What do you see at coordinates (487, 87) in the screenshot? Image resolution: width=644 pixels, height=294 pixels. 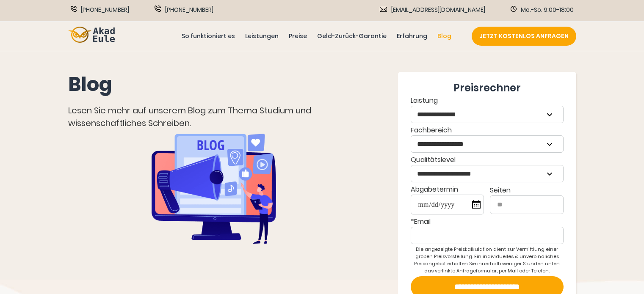 I see `div: Preisrechner` at bounding box center [487, 87].